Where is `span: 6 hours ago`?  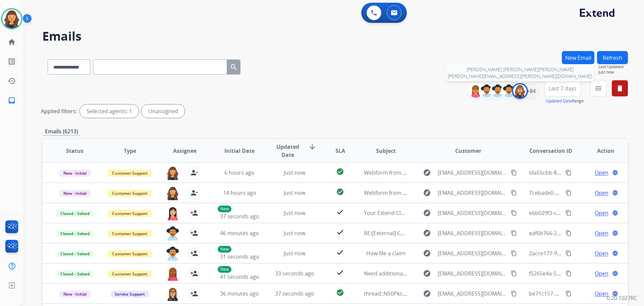 span: 6 hours ago is located at coordinates (240, 172).